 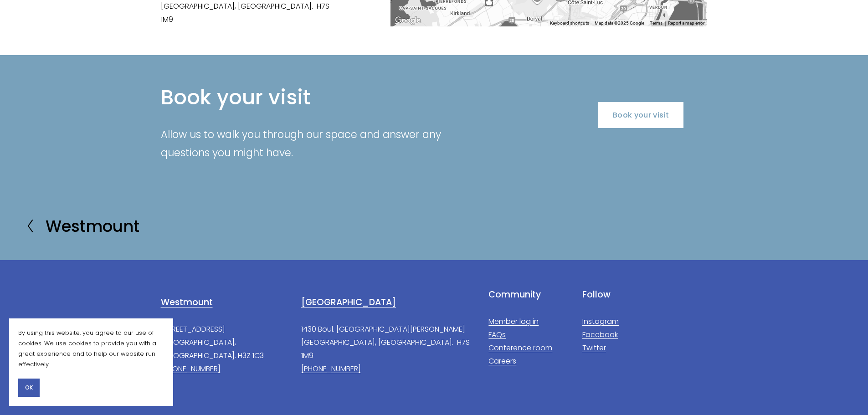 What do you see at coordinates (686, 23) in the screenshot?
I see `a: Report a map error` at bounding box center [686, 23].